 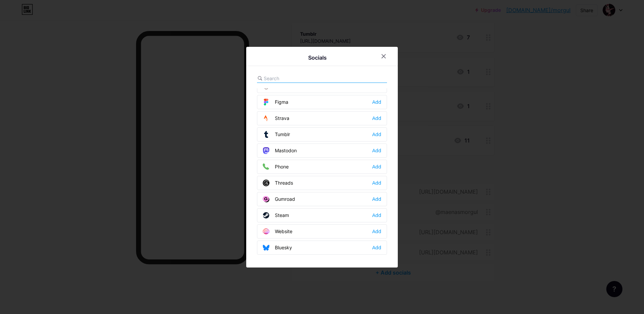 What do you see at coordinates (278, 183) in the screenshot?
I see `div: Threads` at bounding box center [278, 183].